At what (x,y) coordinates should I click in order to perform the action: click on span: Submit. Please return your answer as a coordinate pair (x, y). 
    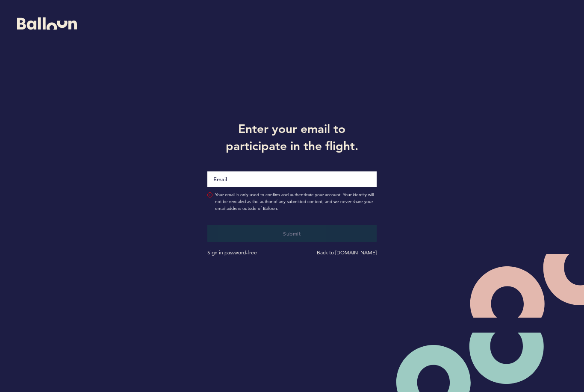
    Looking at the image, I should click on (291, 233).